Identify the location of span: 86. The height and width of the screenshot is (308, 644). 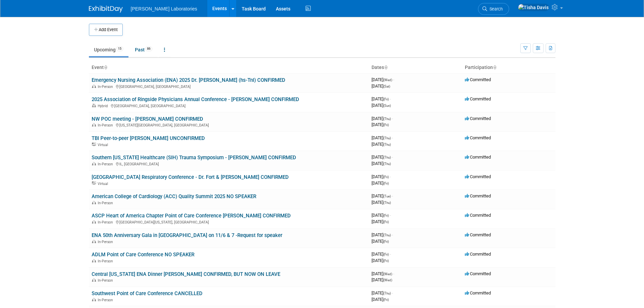
(149, 49).